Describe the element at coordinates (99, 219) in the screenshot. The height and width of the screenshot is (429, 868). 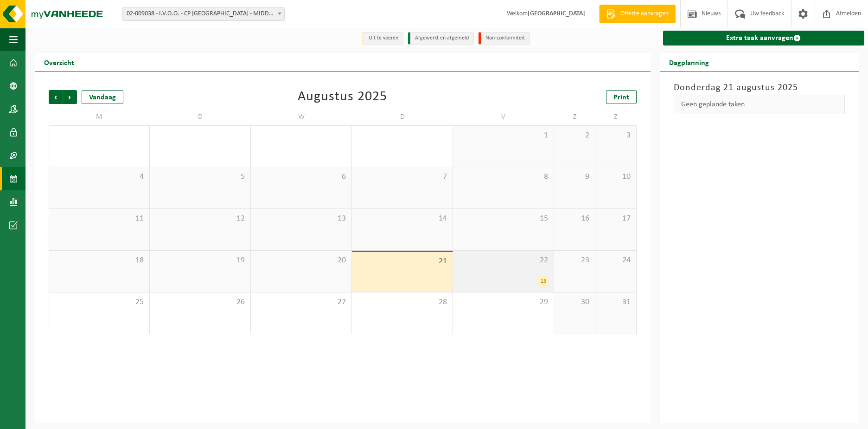
I see `span: 11` at that location.